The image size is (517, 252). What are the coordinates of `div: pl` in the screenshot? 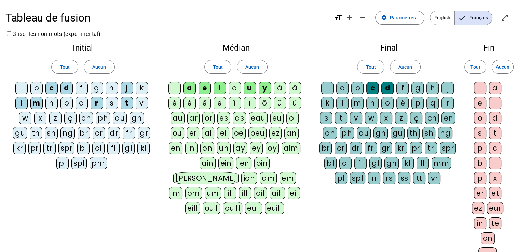 It's located at (63, 163).